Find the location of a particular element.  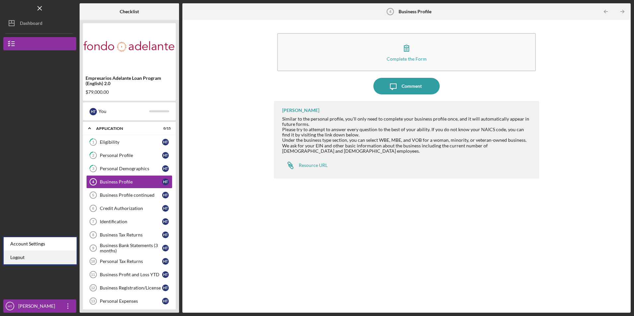

div: Dashboard is located at coordinates (31, 24).